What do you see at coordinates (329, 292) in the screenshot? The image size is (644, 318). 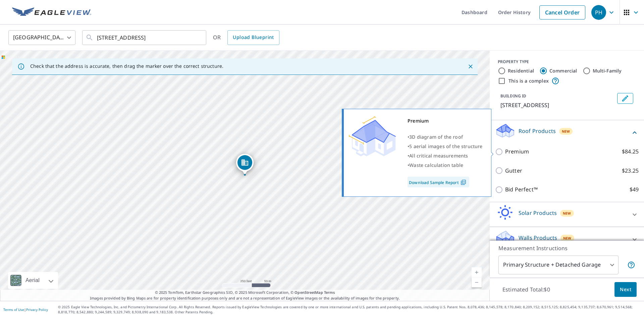 I see `a: Terms` at bounding box center [329, 292].